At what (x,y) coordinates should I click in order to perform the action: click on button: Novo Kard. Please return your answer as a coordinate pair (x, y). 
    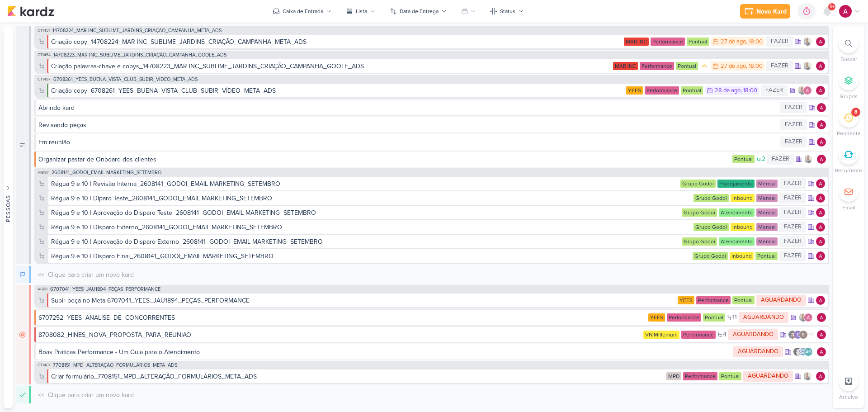
    Looking at the image, I should click on (764, 11).